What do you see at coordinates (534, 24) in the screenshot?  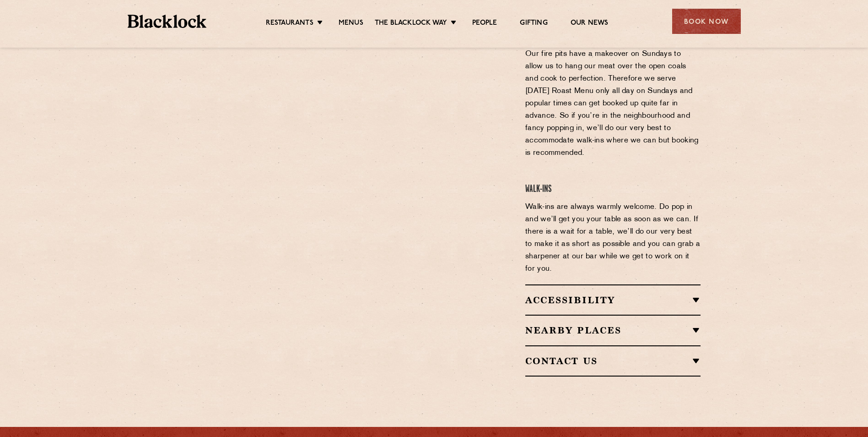 I see `a: Gifting` at bounding box center [534, 24].